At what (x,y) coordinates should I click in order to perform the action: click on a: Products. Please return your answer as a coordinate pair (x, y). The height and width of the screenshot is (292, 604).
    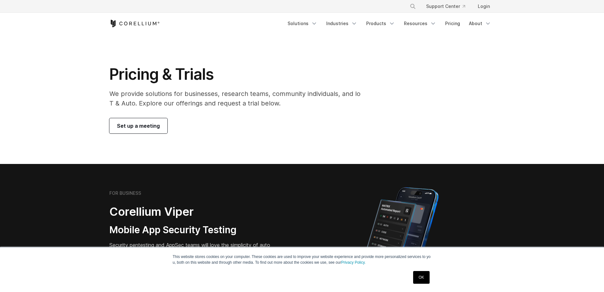
    Looking at the image, I should click on (381, 23).